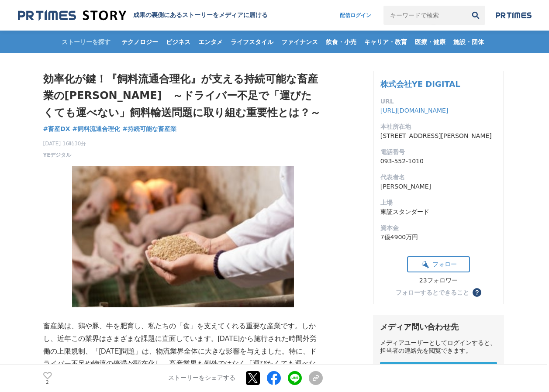  Describe the element at coordinates (299, 42) in the screenshot. I see `span: ファイナンス` at that location.